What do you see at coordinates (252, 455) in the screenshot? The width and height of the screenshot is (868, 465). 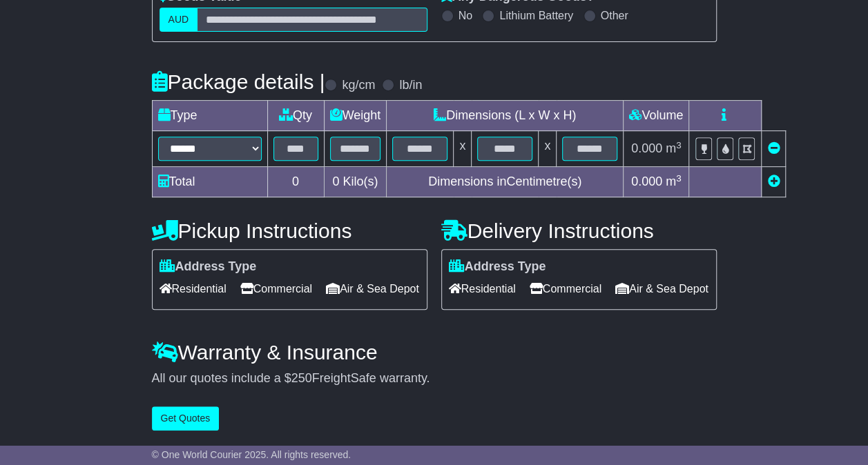 I see `span: © One World Courier 2025. All rights reserved.` at bounding box center [252, 455].